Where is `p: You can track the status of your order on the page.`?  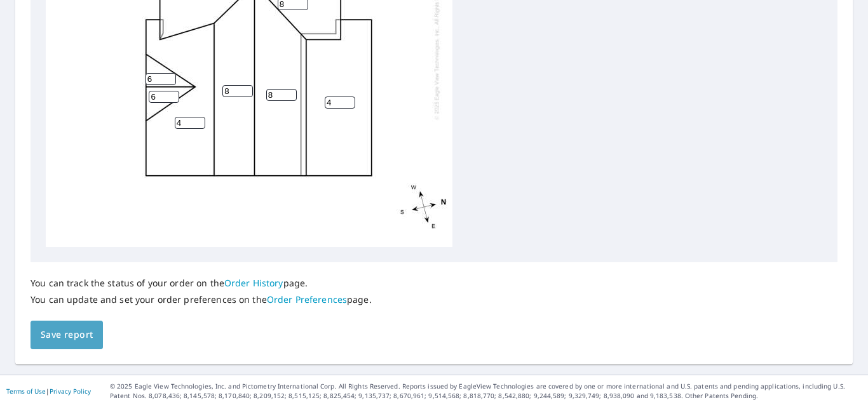
p: You can track the status of your order on the page. is located at coordinates (201, 283).